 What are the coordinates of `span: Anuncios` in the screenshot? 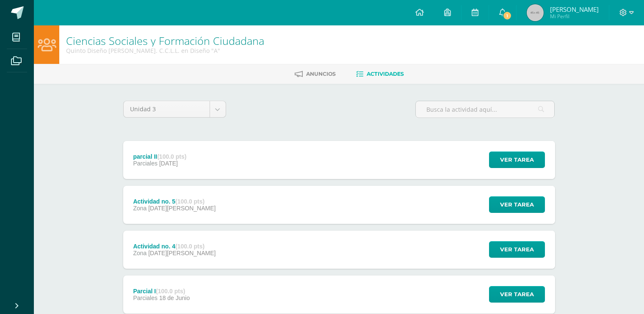 It's located at (321, 74).